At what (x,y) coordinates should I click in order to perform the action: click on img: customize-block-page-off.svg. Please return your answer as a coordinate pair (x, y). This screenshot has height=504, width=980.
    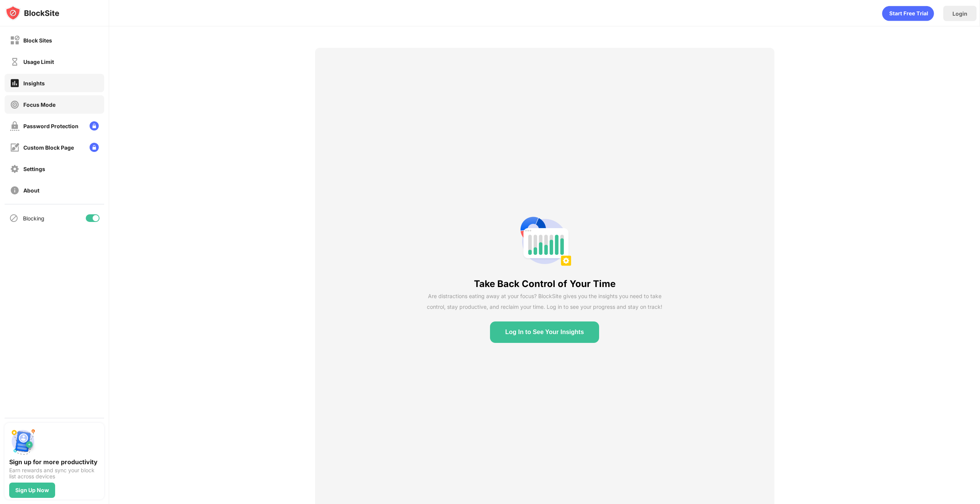
    Looking at the image, I should click on (14, 148).